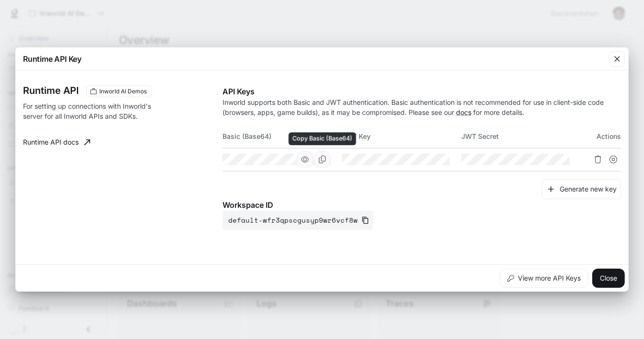 The image size is (644, 339). I want to click on div: Copy Basic (Base64), so click(322, 139).